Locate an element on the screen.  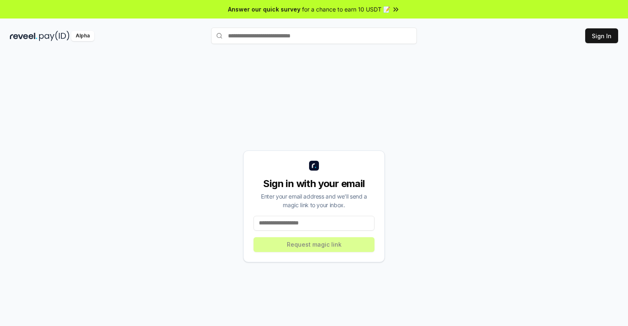
div: Sign in with your email is located at coordinates (314, 184).